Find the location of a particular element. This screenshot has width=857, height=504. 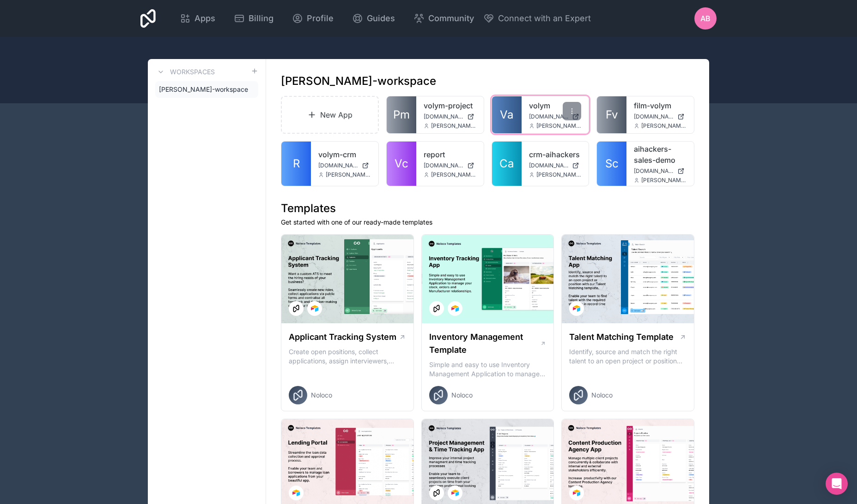

div: Open Intercom Messenger is located at coordinates (837, 484).